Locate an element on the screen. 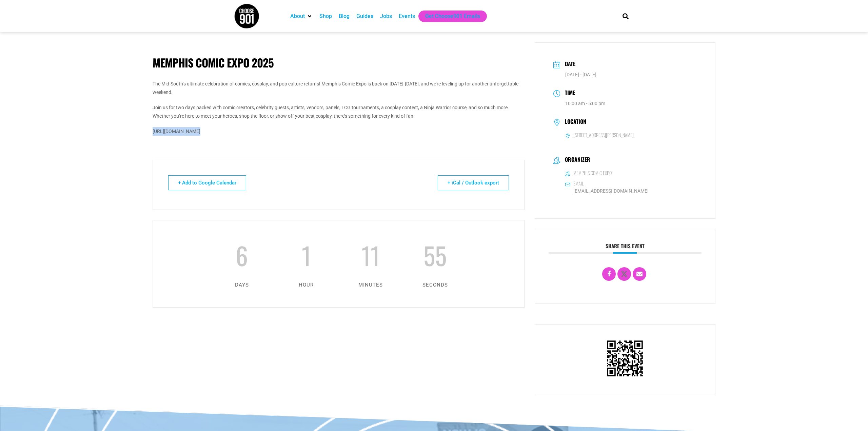  a: + iCal / Outlook export is located at coordinates (473, 183).